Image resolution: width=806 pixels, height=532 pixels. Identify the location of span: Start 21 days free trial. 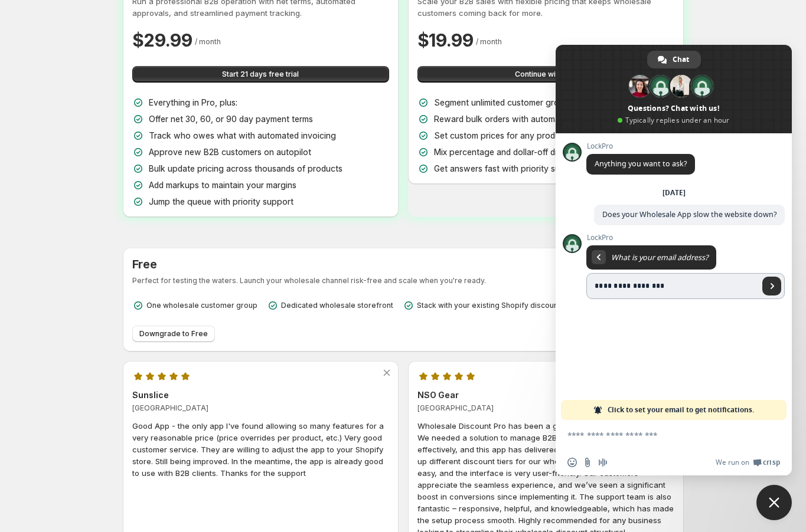
(261, 75).